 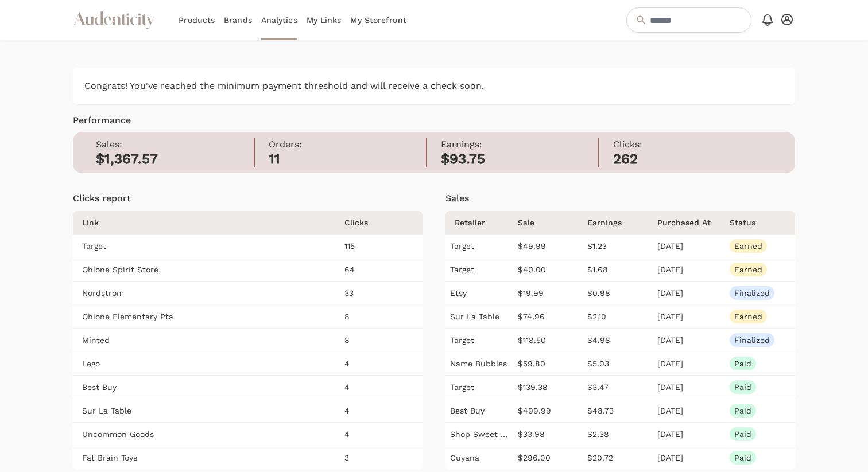 What do you see at coordinates (204, 317) in the screenshot?
I see `td: Ohlone Elementary Pta` at bounding box center [204, 317].